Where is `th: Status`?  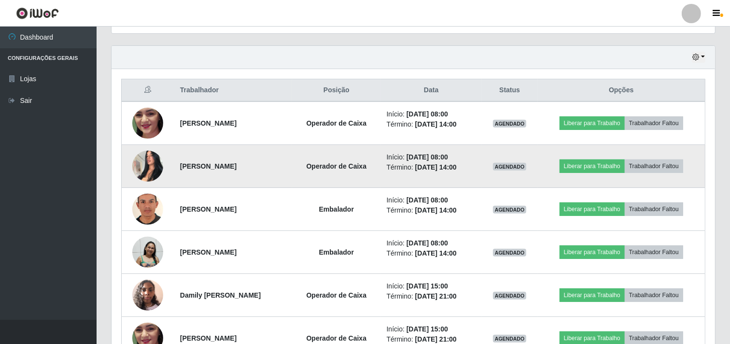
th: Status is located at coordinates (510, 90).